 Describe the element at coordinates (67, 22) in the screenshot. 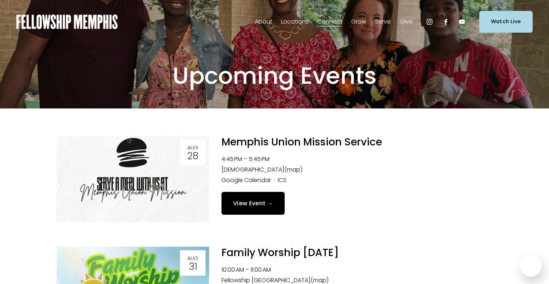

I see `a: Fellowship Memphis` at that location.